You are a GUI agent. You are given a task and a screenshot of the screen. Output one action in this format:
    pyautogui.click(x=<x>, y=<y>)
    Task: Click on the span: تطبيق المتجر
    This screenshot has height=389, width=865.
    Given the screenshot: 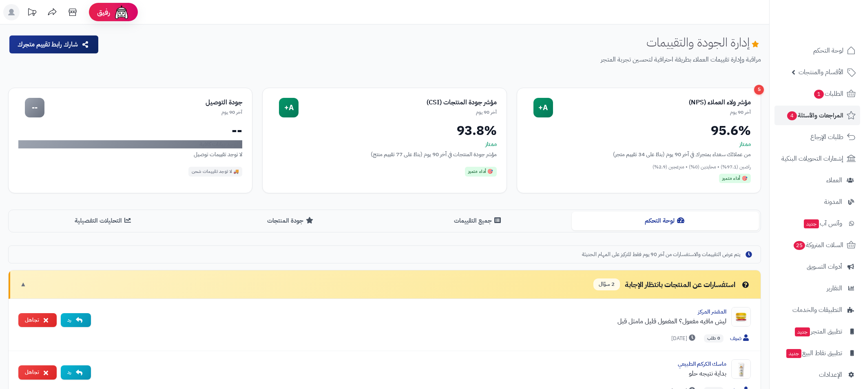 What is the action you would take?
    pyautogui.click(x=818, y=331)
    